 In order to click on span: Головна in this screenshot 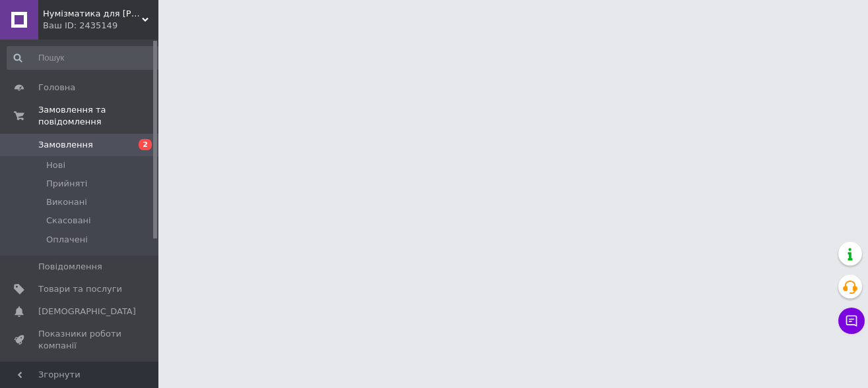, I will do `click(56, 88)`.